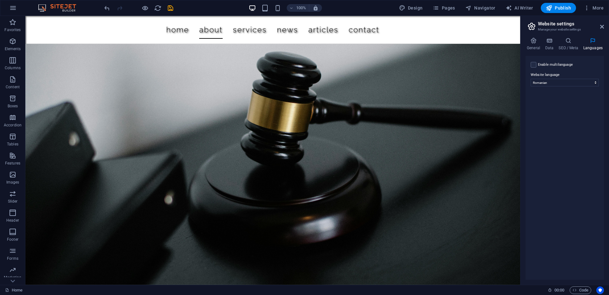 The height and width of the screenshot is (295, 609). I want to click on img: Editor Logo, so click(60, 8).